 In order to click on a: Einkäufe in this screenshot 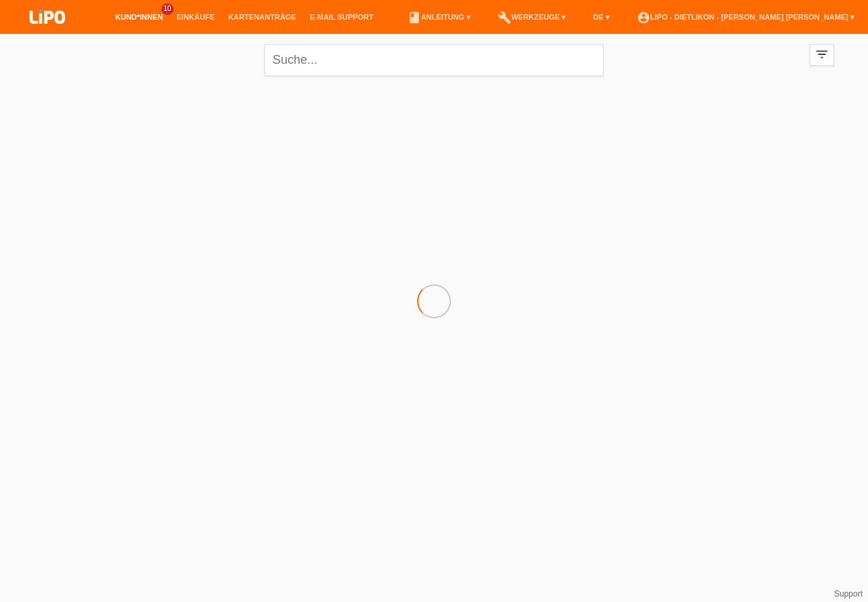, I will do `click(196, 17)`.